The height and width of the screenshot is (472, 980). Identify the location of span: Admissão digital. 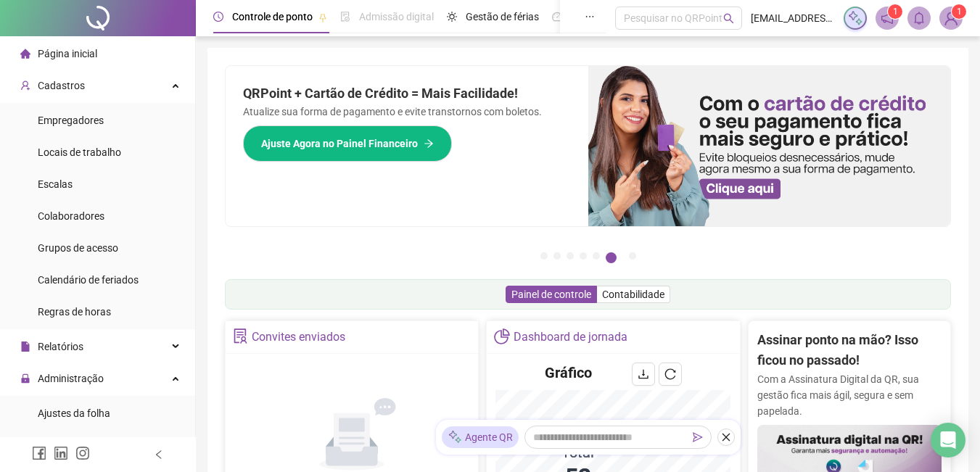
(396, 17).